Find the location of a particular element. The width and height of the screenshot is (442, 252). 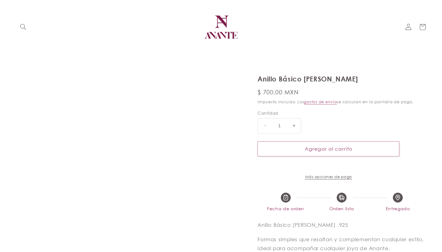

span: $ 700.00 MXN is located at coordinates (278, 92).